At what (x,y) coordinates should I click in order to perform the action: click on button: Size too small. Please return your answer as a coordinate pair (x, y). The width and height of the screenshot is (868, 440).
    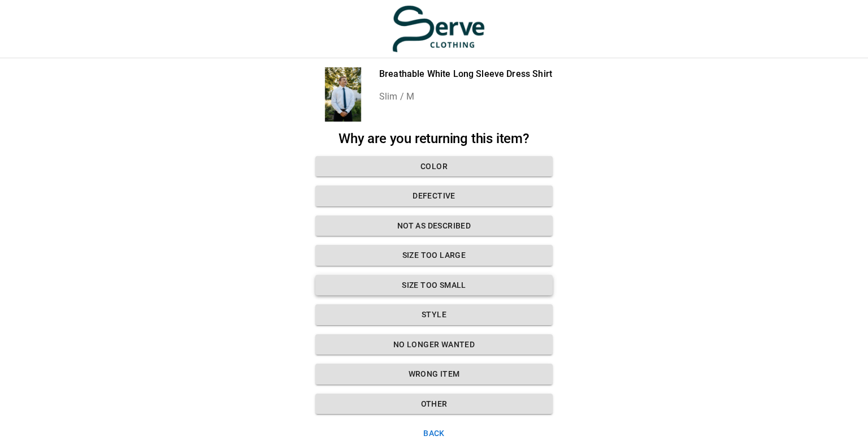
    Looking at the image, I should click on (434, 285).